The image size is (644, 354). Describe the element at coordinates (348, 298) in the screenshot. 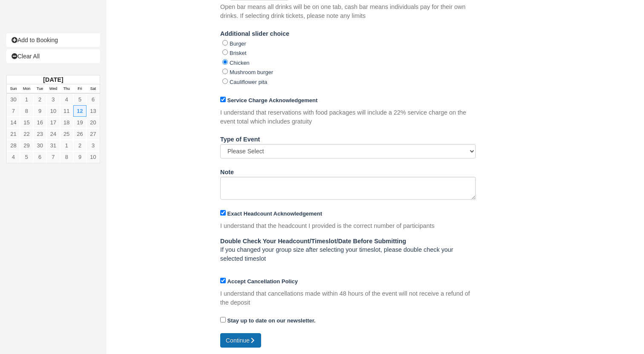

I see `p: I understand that cancellations made within 48 hours of the event will not receive a refund of th...` at that location.